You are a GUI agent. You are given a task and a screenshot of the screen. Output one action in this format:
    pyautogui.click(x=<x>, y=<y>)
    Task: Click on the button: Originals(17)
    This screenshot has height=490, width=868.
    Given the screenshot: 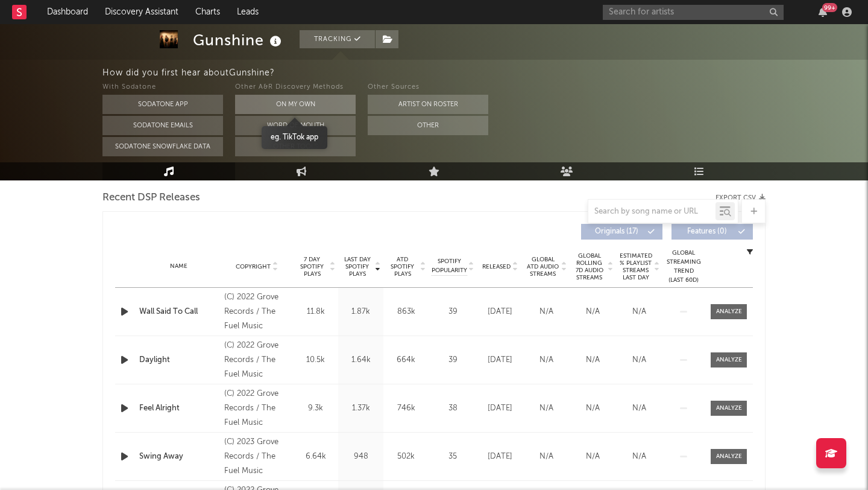 What is the action you would take?
    pyautogui.click(x=622, y=231)
    